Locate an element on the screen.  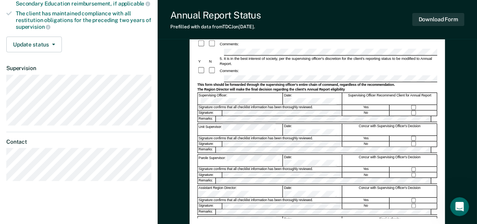
div: The Region Director will make the final decision regarding the client's Annual Report eligibility is located at coordinates (317, 90).